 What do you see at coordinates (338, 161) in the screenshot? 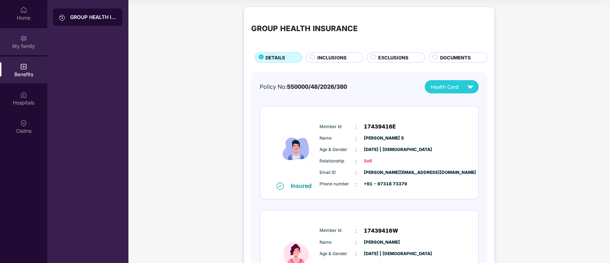
I see `span: Relationship` at bounding box center [338, 161].